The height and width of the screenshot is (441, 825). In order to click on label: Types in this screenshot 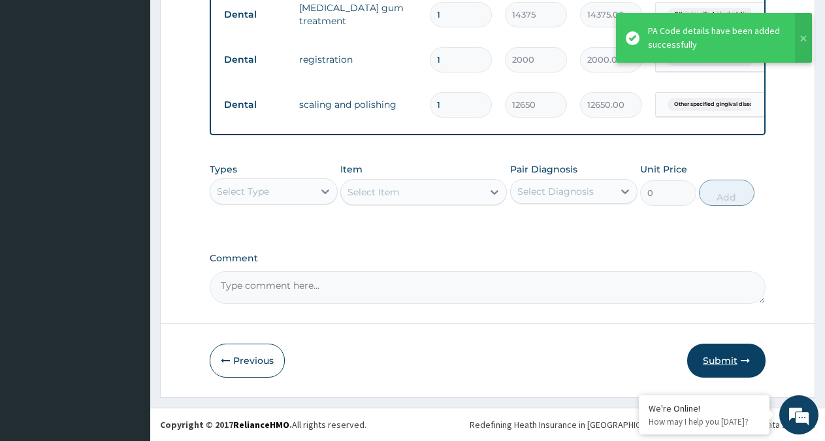, I will do `click(223, 169)`.